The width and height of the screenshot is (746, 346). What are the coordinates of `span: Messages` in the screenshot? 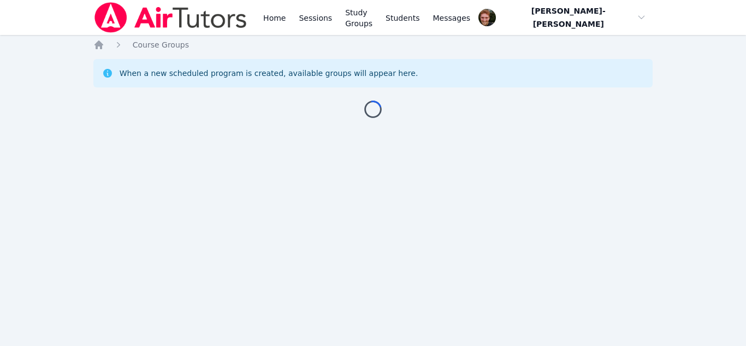 It's located at (452, 18).